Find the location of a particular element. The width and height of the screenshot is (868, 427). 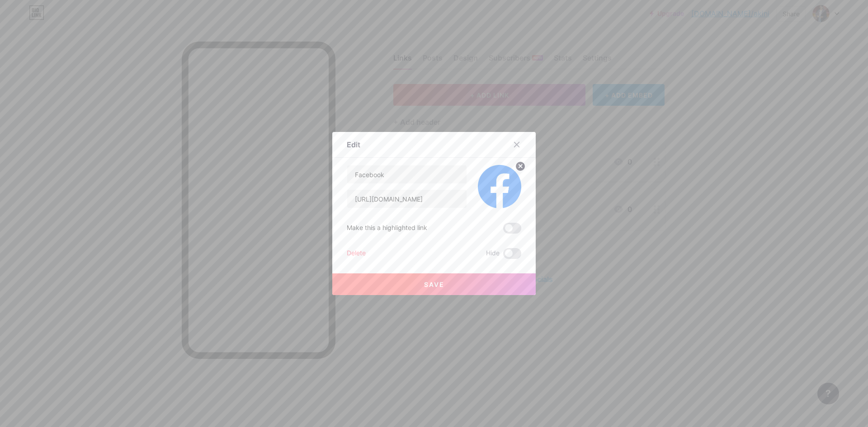

input: URL is located at coordinates (407, 199).